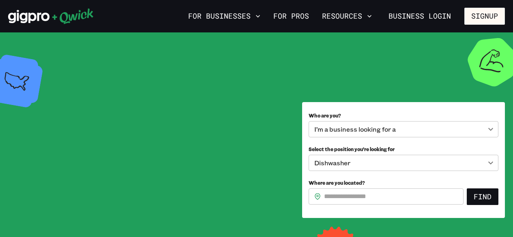  I want to click on div: Dishwasher, so click(404, 163).